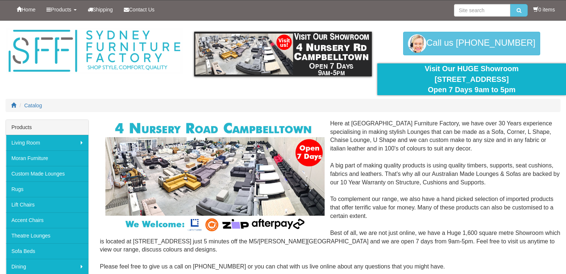  I want to click on img: Sydney Furniture Factory, so click(94, 51).